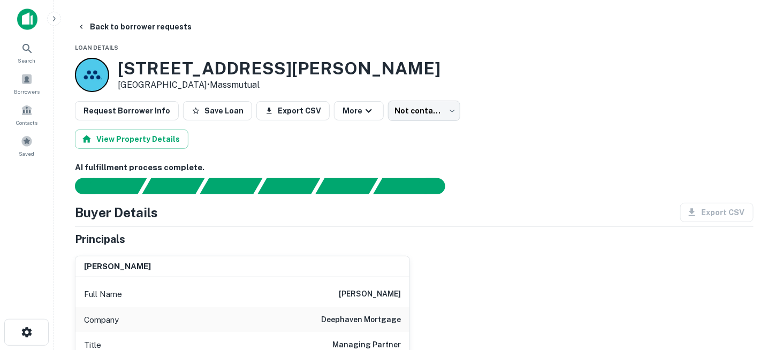  What do you see at coordinates (346, 186) in the screenshot?
I see `div: Principals found, still searching for contact information. This may take time...` at bounding box center [346, 186].